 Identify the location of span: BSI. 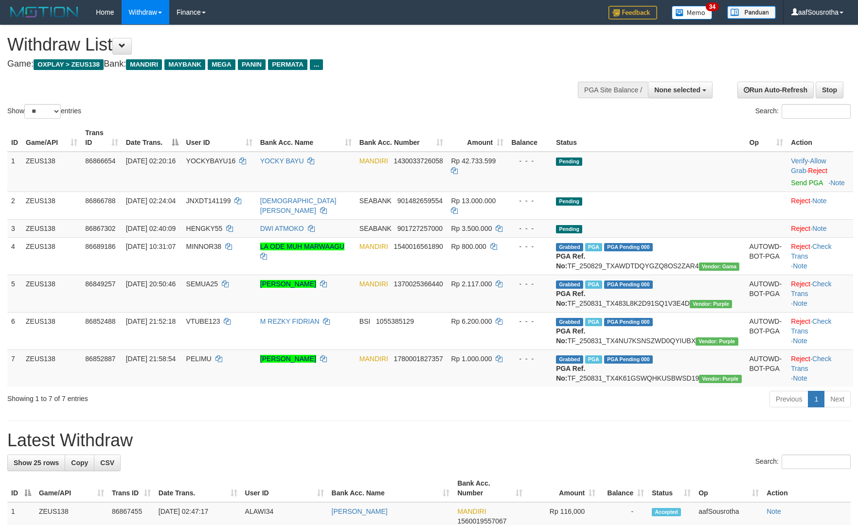
(365, 321).